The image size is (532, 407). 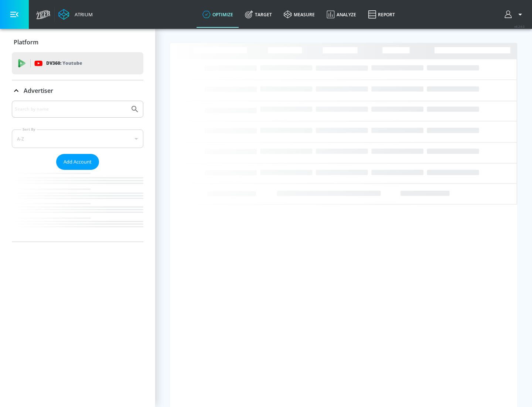 What do you see at coordinates (78, 63) in the screenshot?
I see `div: DV360: Youtube` at bounding box center [78, 63].